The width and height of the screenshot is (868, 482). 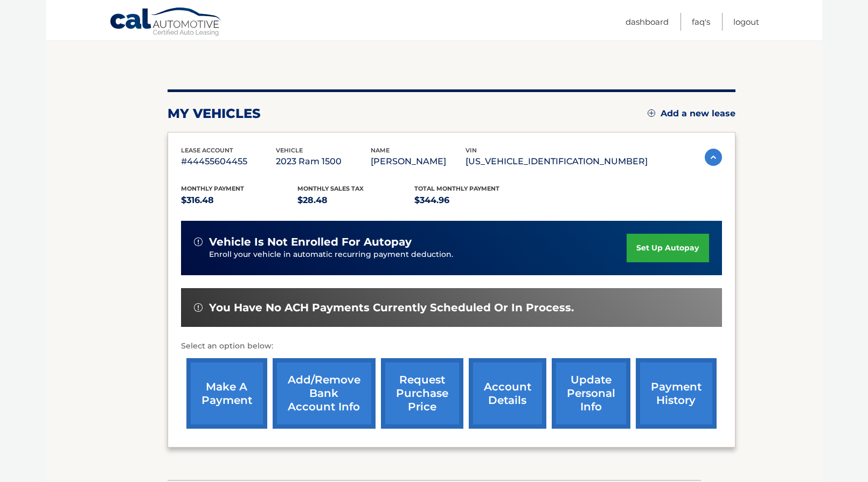 What do you see at coordinates (676, 393) in the screenshot?
I see `a: payment history` at bounding box center [676, 393].